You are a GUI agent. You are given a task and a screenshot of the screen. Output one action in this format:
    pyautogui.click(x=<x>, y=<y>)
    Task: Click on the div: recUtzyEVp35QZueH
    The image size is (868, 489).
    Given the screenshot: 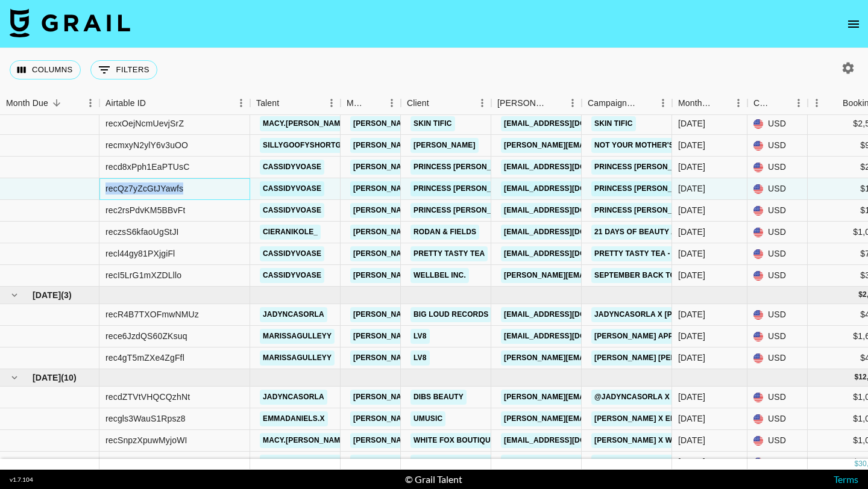 What is the action you would take?
    pyautogui.click(x=146, y=462)
    